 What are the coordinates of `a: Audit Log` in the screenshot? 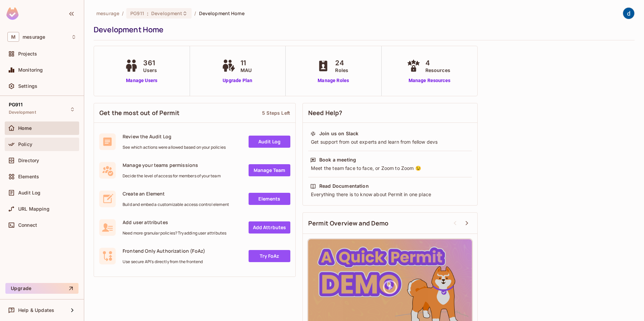 It's located at (269, 142).